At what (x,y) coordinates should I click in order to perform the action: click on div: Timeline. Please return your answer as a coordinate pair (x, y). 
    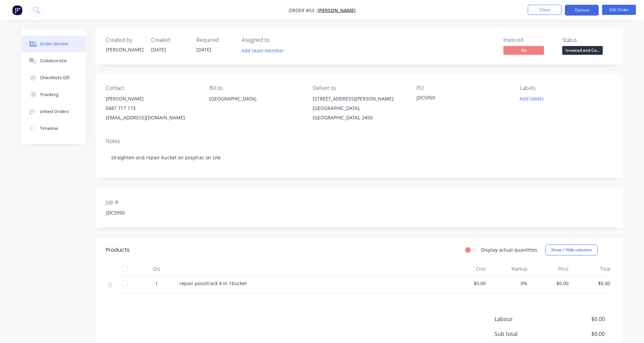
    Looking at the image, I should click on (49, 128).